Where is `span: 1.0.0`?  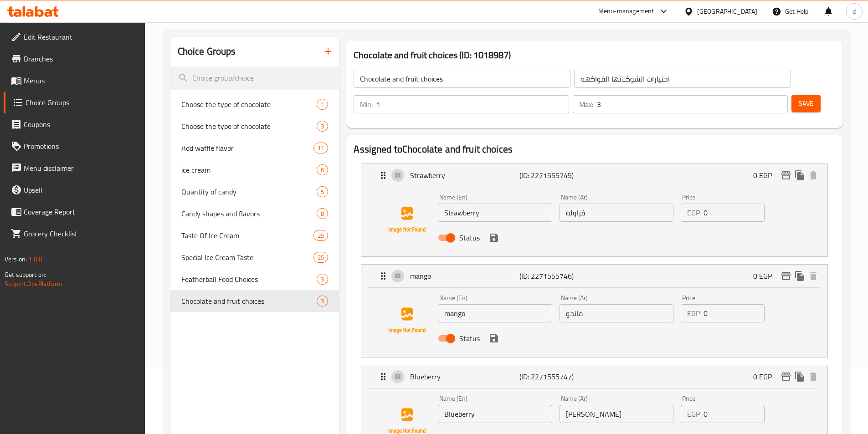 span: 1.0.0 is located at coordinates (35, 259).